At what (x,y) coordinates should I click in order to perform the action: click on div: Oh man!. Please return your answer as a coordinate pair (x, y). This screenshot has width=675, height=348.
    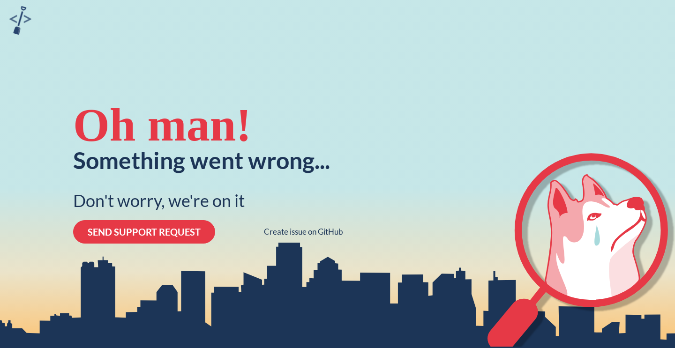
    Looking at the image, I should click on (162, 125).